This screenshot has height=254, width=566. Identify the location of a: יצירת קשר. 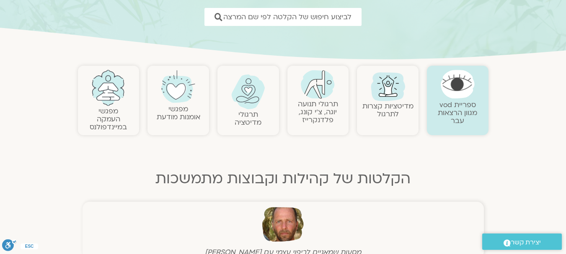
(522, 242).